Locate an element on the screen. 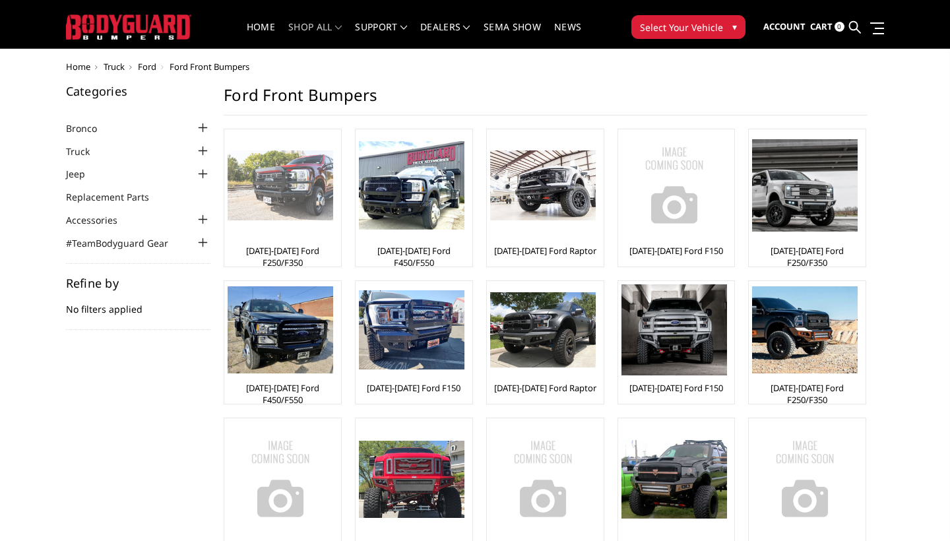 The width and height of the screenshot is (950, 541). a: shop all is located at coordinates (315, 35).